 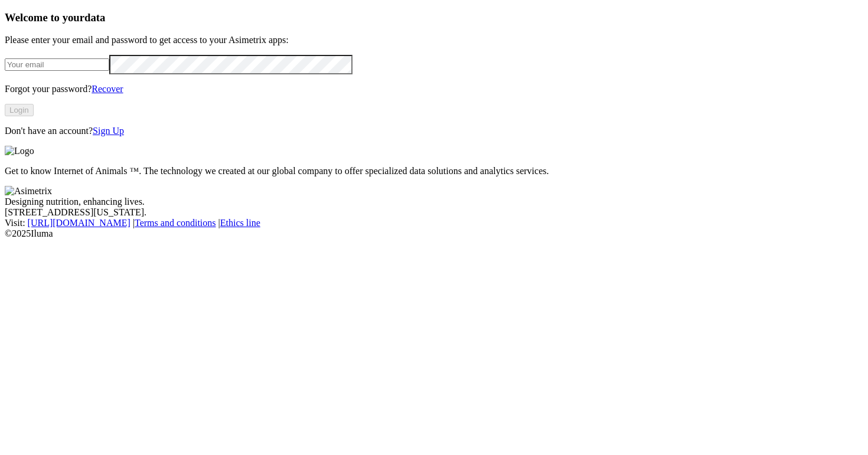 What do you see at coordinates (175, 222) in the screenshot?
I see `a: Terms and conditions` at bounding box center [175, 222].